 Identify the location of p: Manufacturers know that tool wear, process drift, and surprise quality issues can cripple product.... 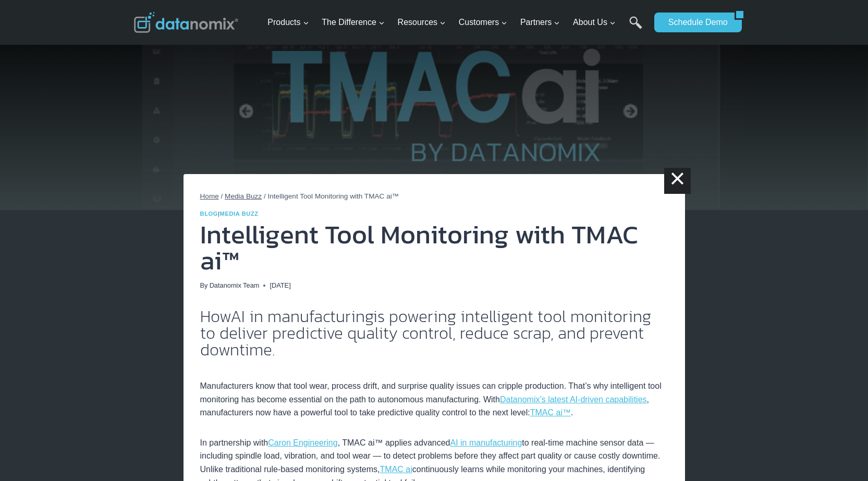
(434, 393).